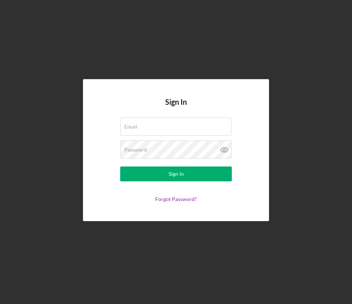 Image resolution: width=352 pixels, height=304 pixels. I want to click on label: Email, so click(131, 127).